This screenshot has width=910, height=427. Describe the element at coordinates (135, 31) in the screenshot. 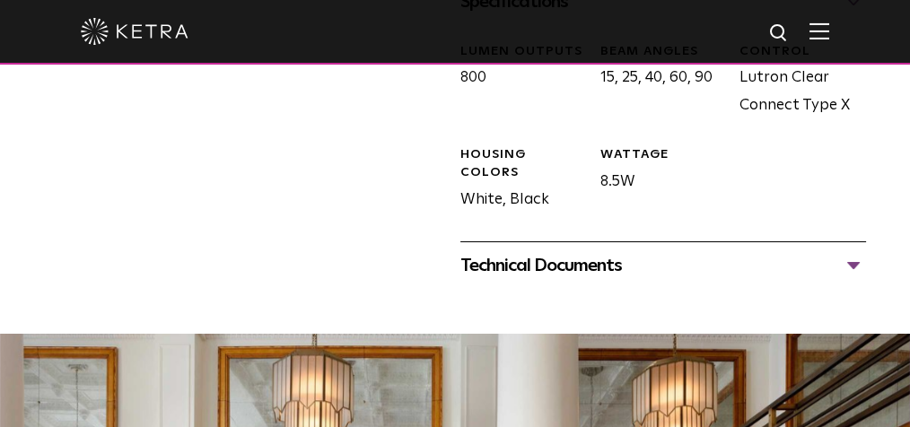

I see `img: ketra-logo-2019-white` at that location.